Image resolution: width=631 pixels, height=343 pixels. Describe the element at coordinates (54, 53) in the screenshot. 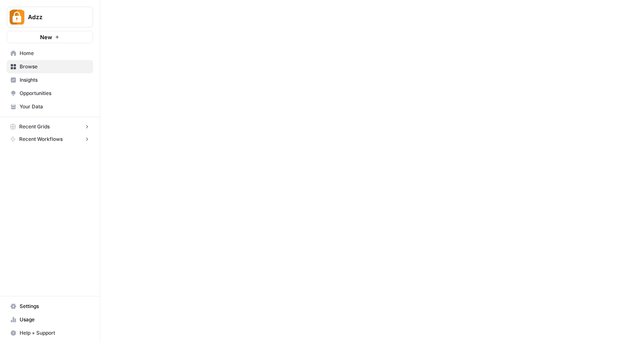

I see `span: Home` at that location.